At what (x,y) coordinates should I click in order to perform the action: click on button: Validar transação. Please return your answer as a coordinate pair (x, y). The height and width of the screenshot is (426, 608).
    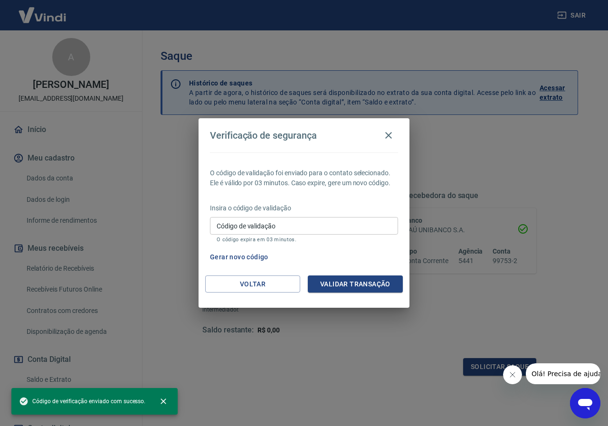
    Looking at the image, I should click on (356, 284).